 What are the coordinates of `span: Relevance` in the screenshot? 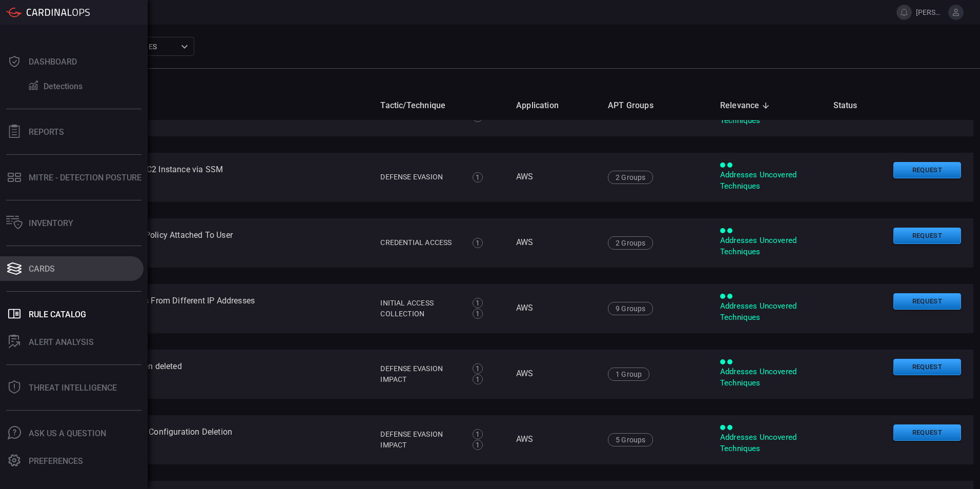 It's located at (746, 106).